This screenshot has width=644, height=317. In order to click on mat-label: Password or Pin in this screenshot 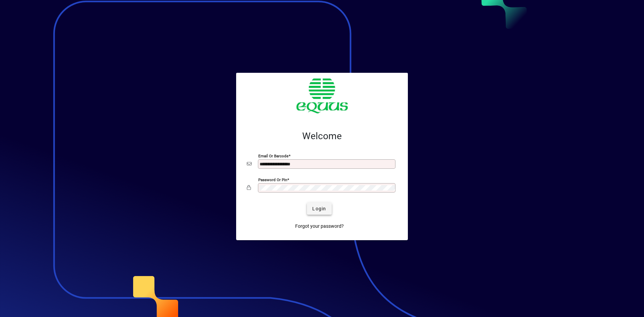, I will do `click(273, 180)`.